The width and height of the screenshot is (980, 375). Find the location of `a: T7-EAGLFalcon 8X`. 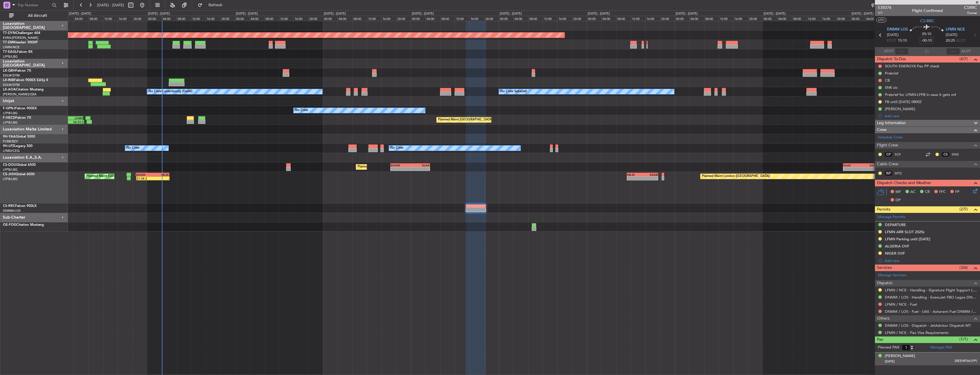

a: T7-EAGLFalcon 8X is located at coordinates (18, 52).